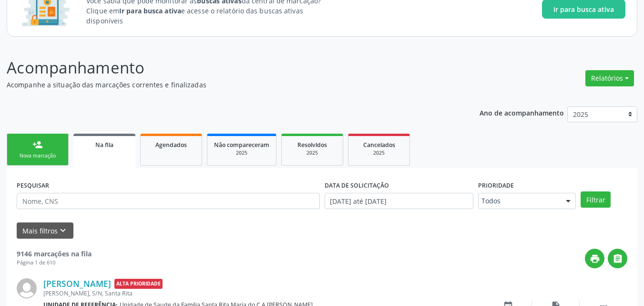  What do you see at coordinates (400, 201) in the screenshot?
I see `input: Selecione um intervalo` at bounding box center [400, 201].